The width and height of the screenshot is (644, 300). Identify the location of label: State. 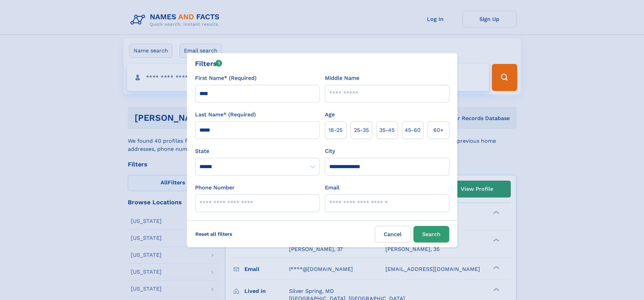
(257, 151).